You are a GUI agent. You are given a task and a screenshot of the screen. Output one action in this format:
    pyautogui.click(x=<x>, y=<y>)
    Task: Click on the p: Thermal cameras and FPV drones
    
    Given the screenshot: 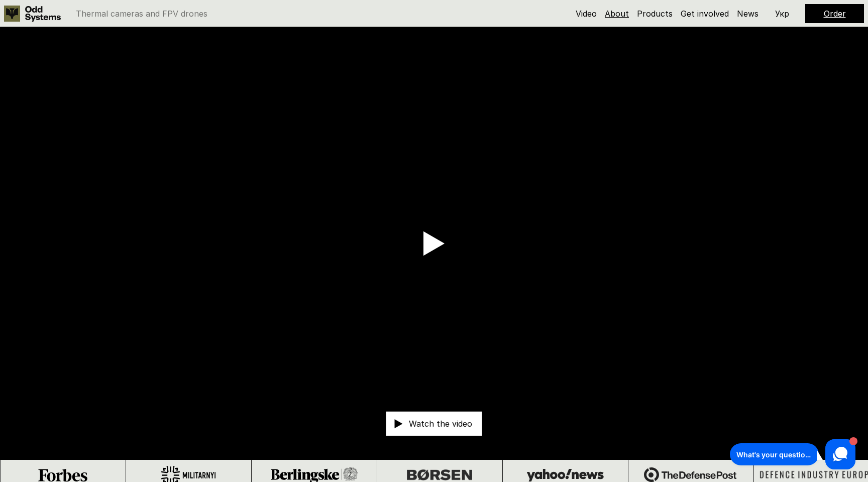 What is the action you would take?
    pyautogui.click(x=142, y=14)
    